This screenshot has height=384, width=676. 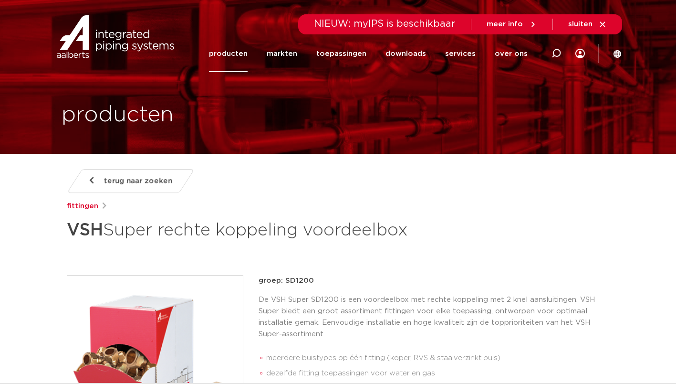 What do you see at coordinates (282, 53) in the screenshot?
I see `a: markten` at bounding box center [282, 53].